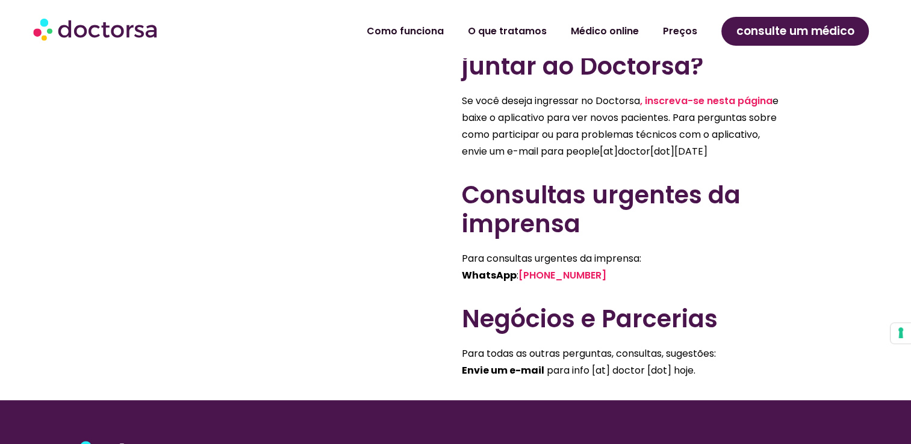  I want to click on a: Médico online, so click(604, 31).